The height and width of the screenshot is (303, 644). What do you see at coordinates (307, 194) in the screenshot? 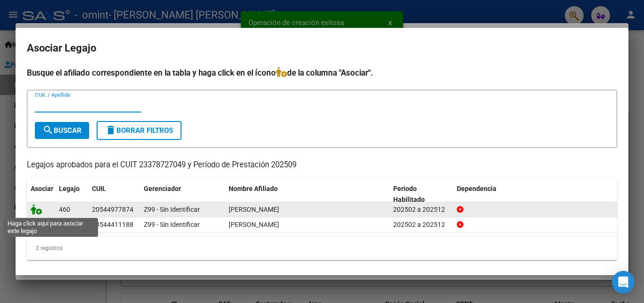
I see `datatable-header-cell: Nombre Afiliado` at bounding box center [307, 194].